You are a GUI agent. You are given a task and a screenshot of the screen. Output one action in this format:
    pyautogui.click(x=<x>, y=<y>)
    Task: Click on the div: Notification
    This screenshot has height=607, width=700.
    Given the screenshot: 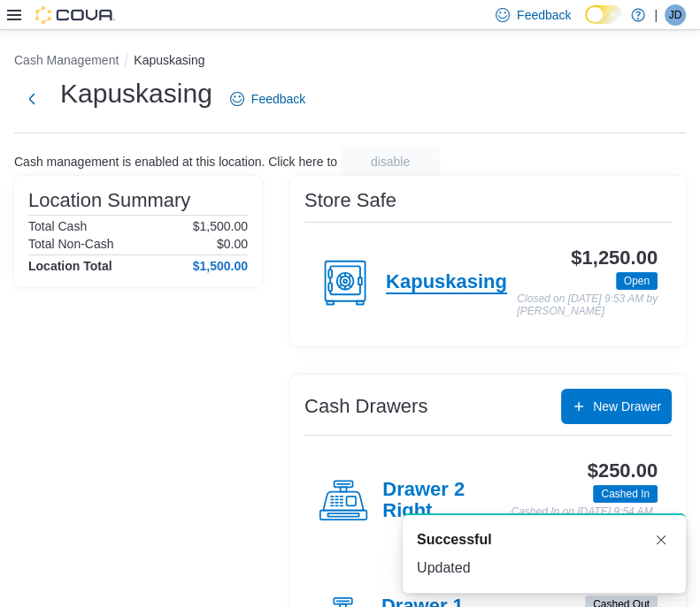 What is the action you would take?
    pyautogui.click(x=544, y=540)
    